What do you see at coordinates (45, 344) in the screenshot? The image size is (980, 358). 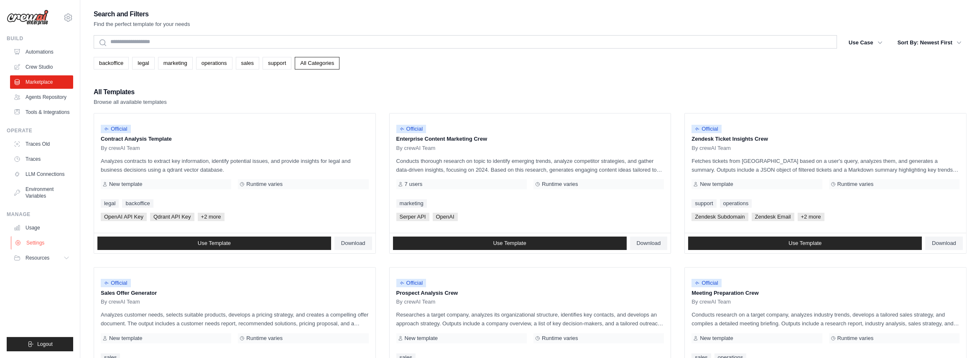 I see `span: Logout` at bounding box center [45, 344].